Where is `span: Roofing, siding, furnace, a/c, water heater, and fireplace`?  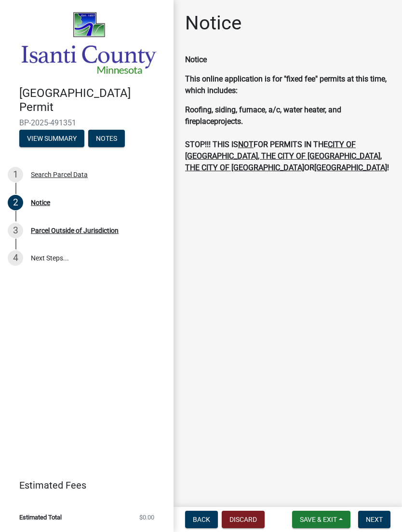
span: Roofing, siding, furnace, a/c, water heater, and fireplace is located at coordinates (263, 115).